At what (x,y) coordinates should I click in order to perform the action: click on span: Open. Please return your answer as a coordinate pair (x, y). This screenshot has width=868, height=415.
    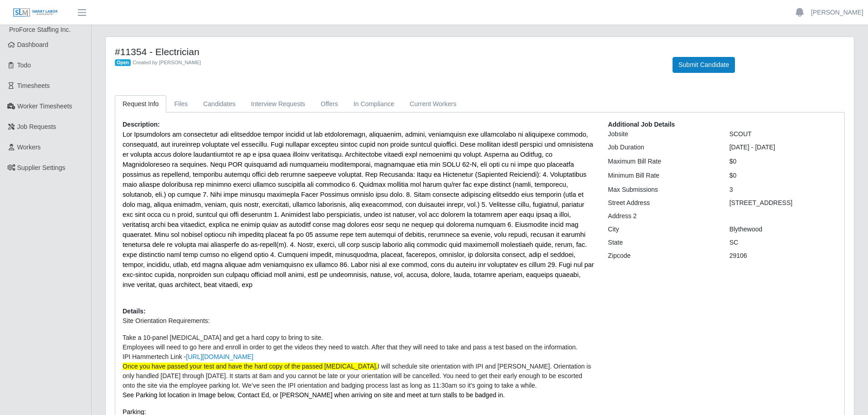
    Looking at the image, I should click on (122, 63).